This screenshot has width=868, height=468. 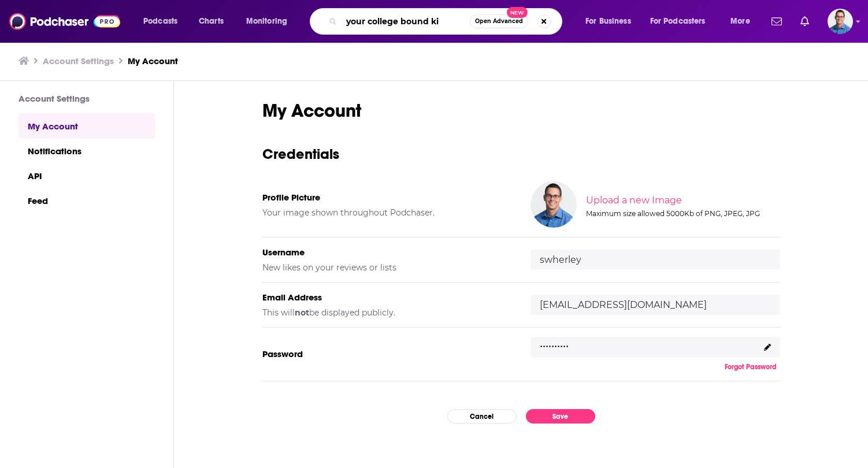 I want to click on h5: Username, so click(x=387, y=252).